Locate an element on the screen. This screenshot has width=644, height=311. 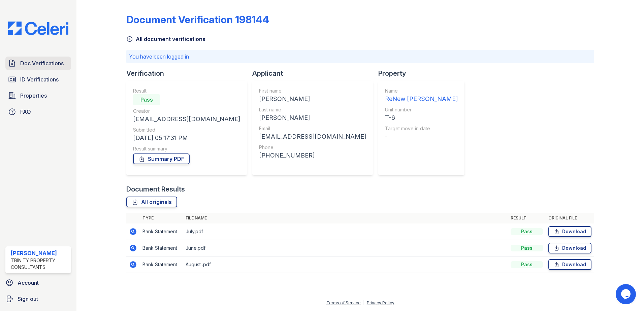
div: Name is located at coordinates (421, 91).